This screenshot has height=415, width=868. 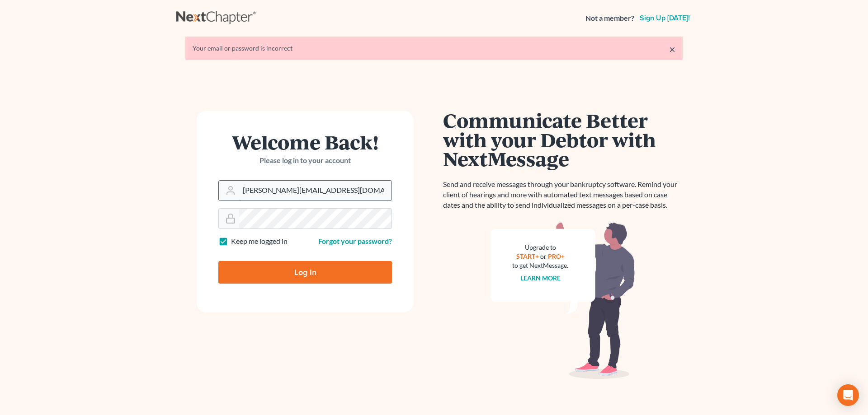 What do you see at coordinates (528, 256) in the screenshot?
I see `a: START+` at bounding box center [528, 256].